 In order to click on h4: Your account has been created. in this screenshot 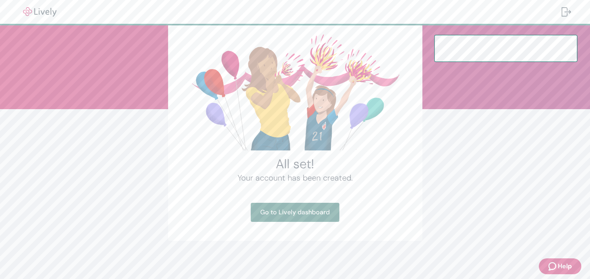, I will do `click(295, 178)`.